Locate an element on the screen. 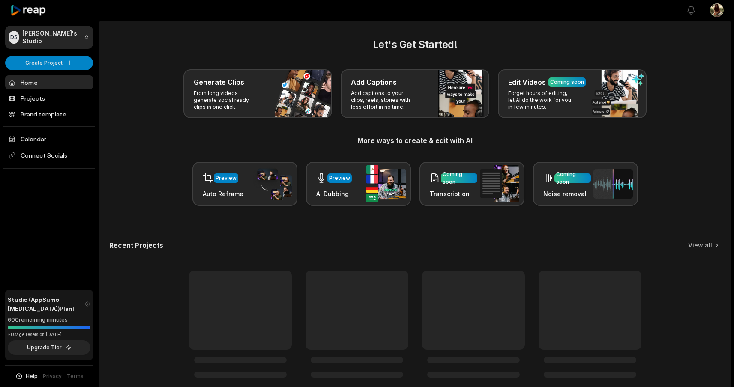 The width and height of the screenshot is (734, 387). img: auto_reframe.png is located at coordinates (272, 184).